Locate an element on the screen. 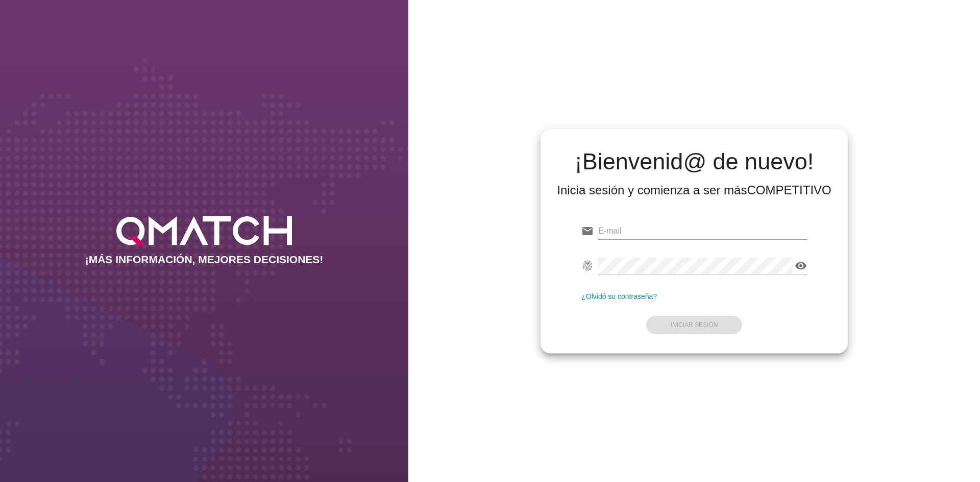 This screenshot has height=482, width=980. i: fingerprint is located at coordinates (587, 266).